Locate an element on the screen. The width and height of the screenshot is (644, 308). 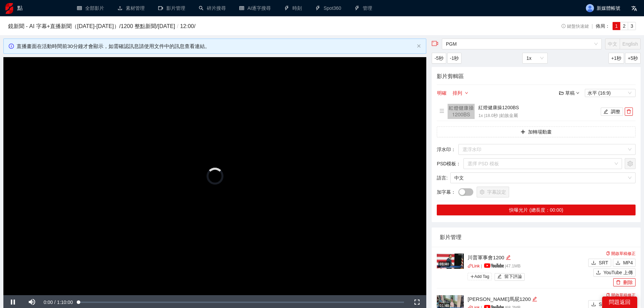
font: 紅燈健康操1200BS is located at coordinates (499, 108).